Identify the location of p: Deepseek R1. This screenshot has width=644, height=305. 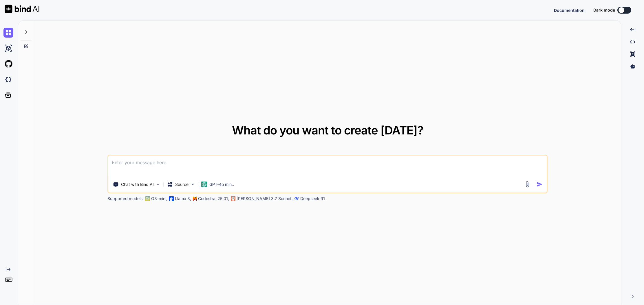
(312, 199).